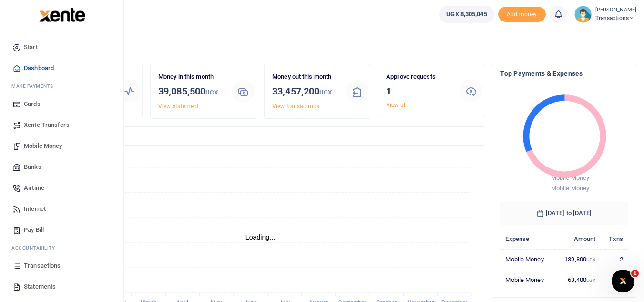 This screenshot has width=644, height=302. What do you see at coordinates (62, 104) in the screenshot?
I see `a: Cards` at bounding box center [62, 104].